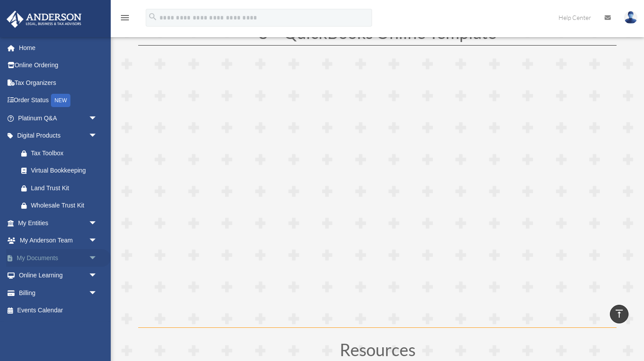 The width and height of the screenshot is (644, 361). I want to click on i: vertical_align_top, so click(619, 313).